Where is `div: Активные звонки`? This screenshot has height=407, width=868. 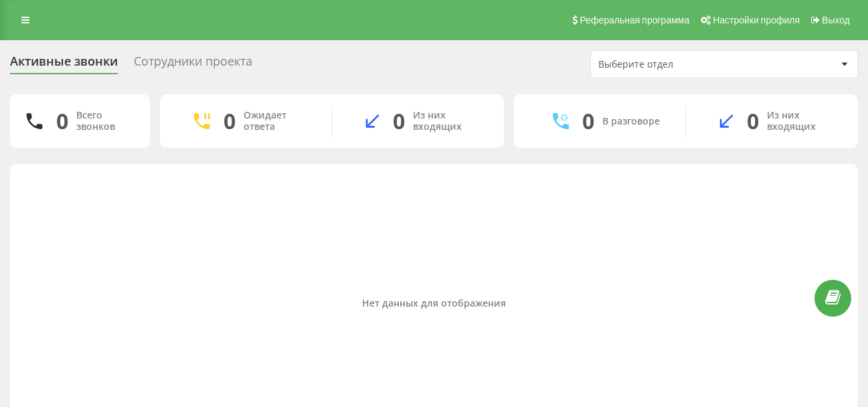 div: Активные звонки is located at coordinates (64, 64).